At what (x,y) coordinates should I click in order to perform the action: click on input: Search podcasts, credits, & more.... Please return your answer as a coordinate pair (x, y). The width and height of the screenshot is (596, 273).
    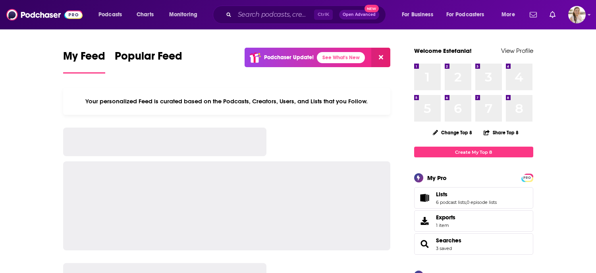
    Looking at the image, I should click on (274, 15).